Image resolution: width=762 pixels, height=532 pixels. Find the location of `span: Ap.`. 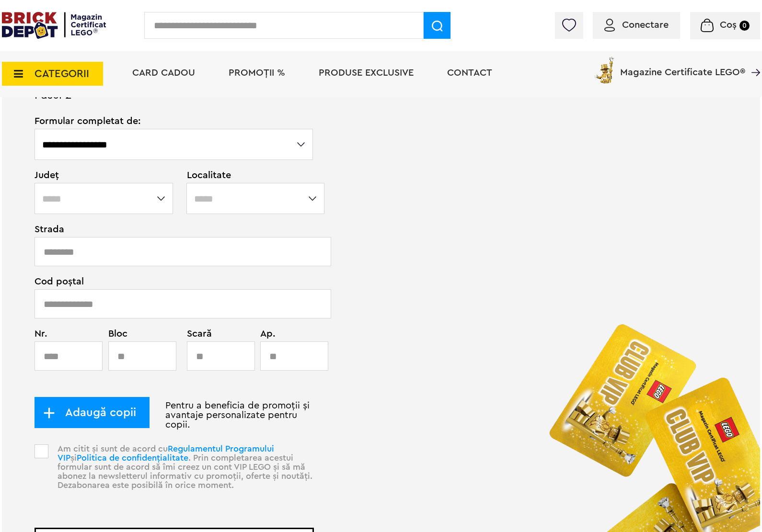

span: Ap. is located at coordinates (280, 334).